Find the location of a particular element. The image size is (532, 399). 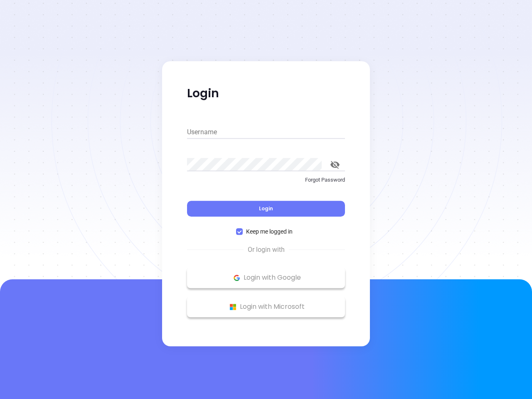

p: Forgot Password is located at coordinates (266, 180).